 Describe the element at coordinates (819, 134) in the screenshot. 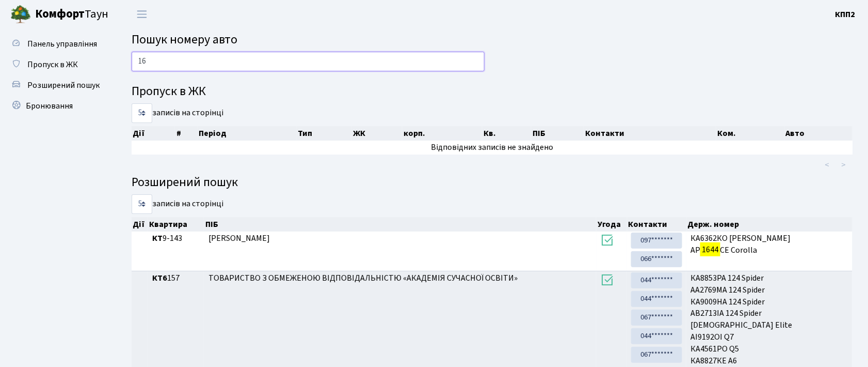

I see `th: Авто` at that location.